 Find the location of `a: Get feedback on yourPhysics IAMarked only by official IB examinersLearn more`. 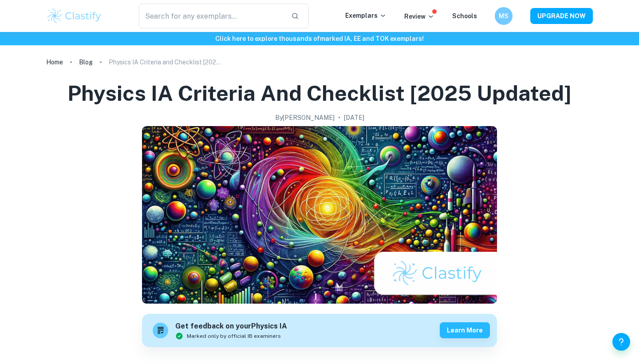

a: Get feedback on yourPhysics IAMarked only by official IB examinersLearn more is located at coordinates (320, 330).